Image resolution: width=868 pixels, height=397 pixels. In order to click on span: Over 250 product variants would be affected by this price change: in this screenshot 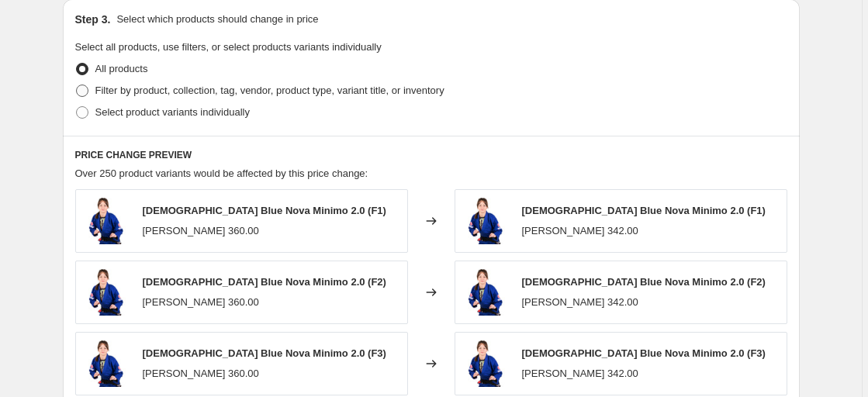, I will do `click(222, 173)`.